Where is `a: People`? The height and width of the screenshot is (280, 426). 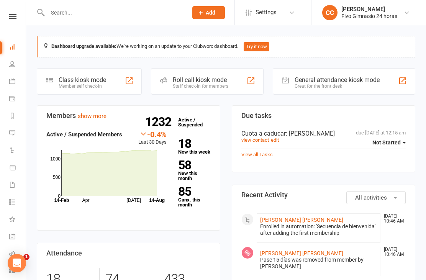 a: People is located at coordinates (18, 65).